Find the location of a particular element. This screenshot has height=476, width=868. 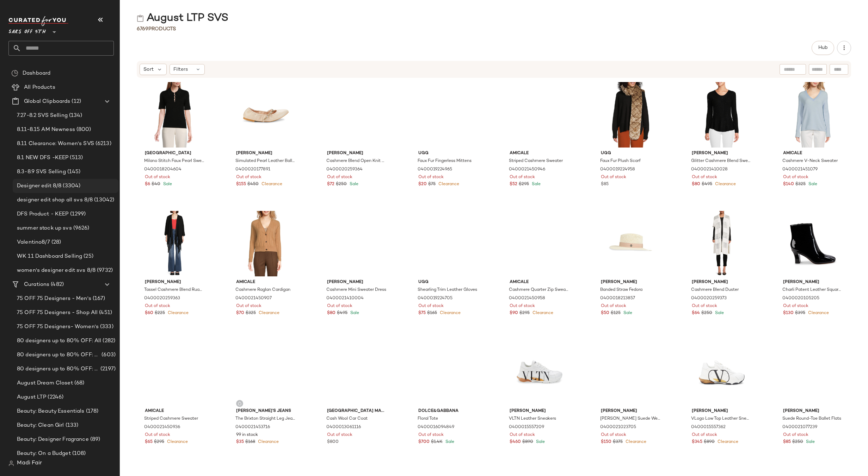

span: 0400021453716 is located at coordinates (253, 427).